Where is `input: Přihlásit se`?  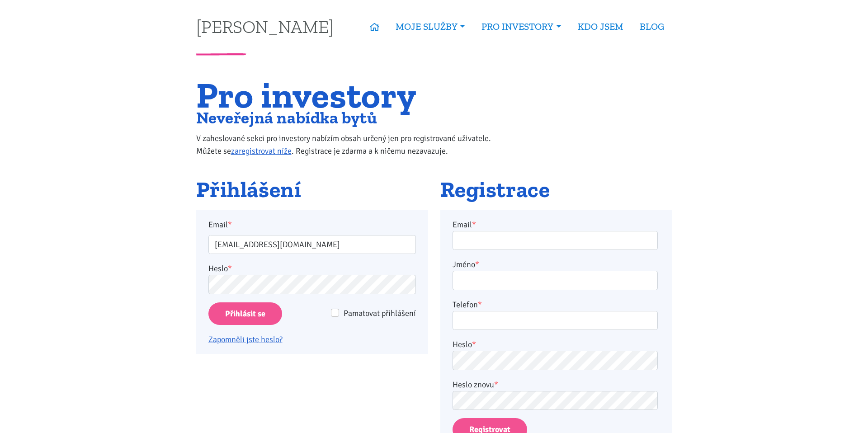
input: Přihlásit se is located at coordinates (245, 314).